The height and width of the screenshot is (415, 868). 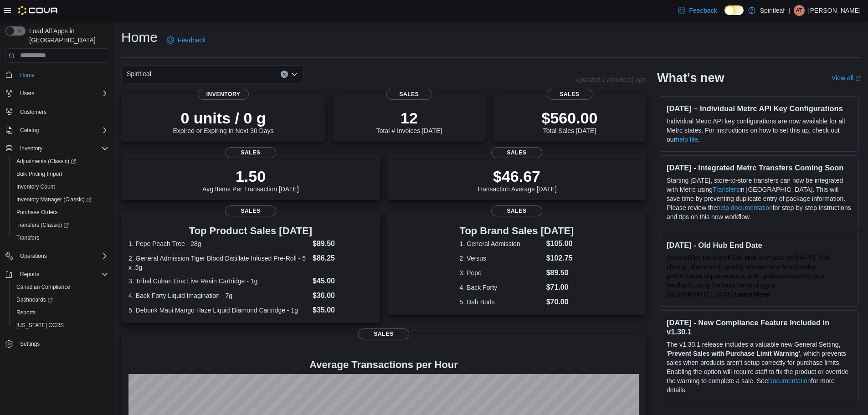 What do you see at coordinates (611, 80) in the screenshot?
I see `p: Updated 1 minute(s) ago` at bounding box center [611, 80].